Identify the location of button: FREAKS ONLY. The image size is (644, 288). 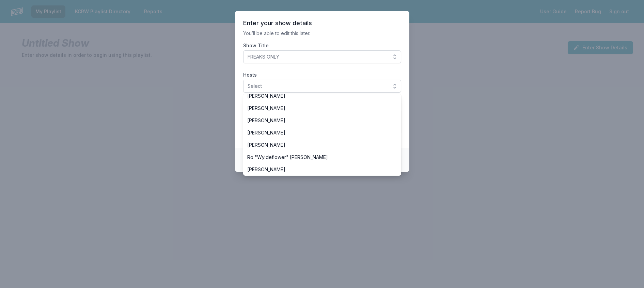
(322, 57).